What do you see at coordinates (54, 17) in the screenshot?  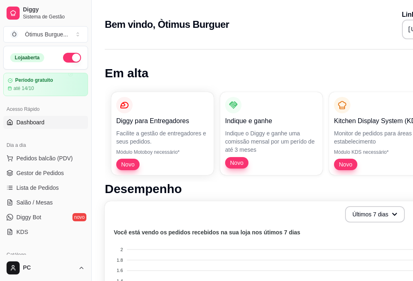 I see `span: Sistema de Gestão` at bounding box center [54, 17].